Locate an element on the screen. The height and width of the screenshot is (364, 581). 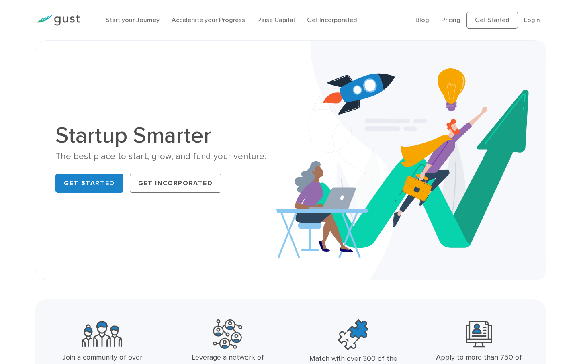
h1: Startup Smarter is located at coordinates (170, 135).